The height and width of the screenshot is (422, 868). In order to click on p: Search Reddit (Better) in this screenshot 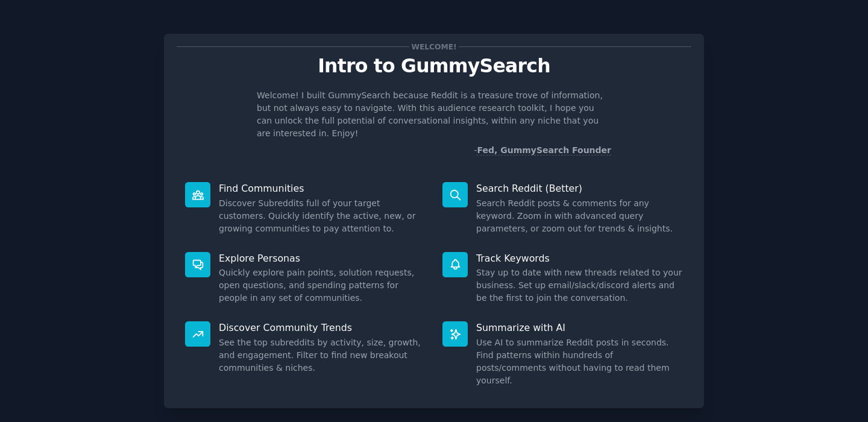, I will do `click(579, 188)`.